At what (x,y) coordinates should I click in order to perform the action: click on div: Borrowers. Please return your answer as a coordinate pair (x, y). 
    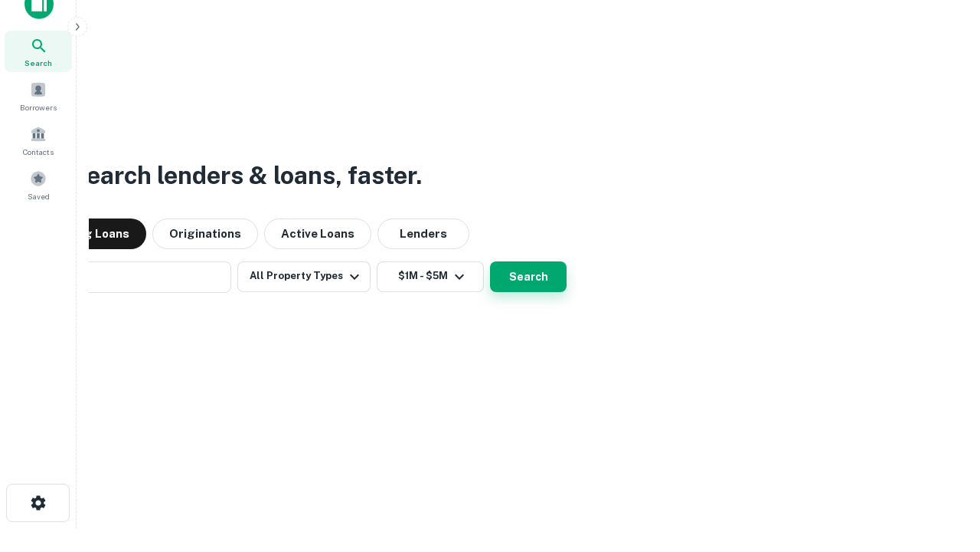
    Looking at the image, I should click on (38, 96).